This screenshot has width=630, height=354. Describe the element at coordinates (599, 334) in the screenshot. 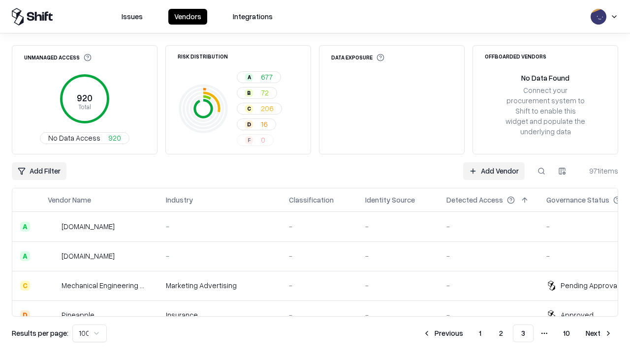

I see `button: Next` at that location.